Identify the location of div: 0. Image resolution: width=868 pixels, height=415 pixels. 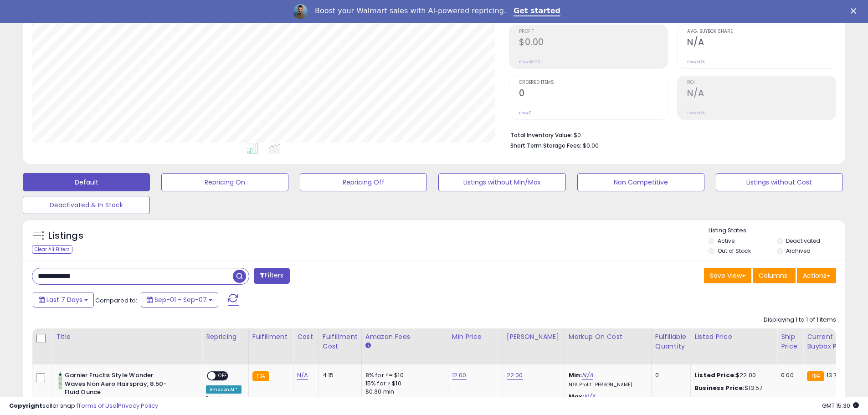
(669, 376).